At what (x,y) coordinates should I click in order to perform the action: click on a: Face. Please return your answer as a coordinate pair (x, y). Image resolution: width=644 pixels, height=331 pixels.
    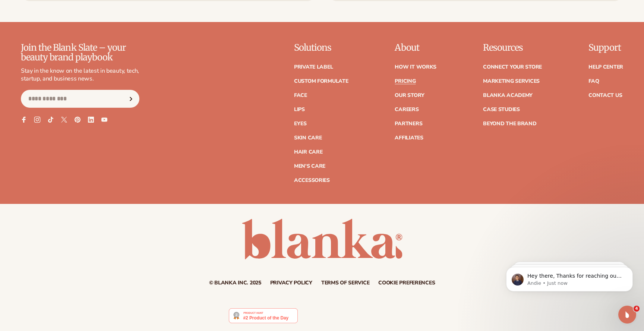
    Looking at the image, I should click on (300, 95).